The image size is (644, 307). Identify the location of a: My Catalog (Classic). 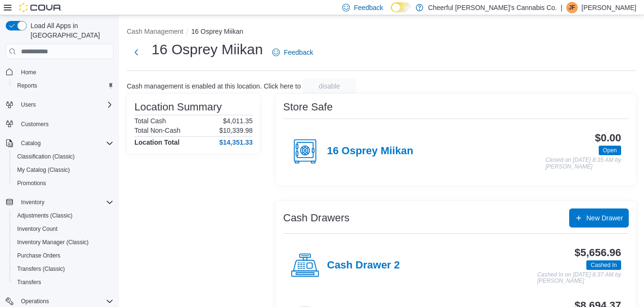
(43, 170).